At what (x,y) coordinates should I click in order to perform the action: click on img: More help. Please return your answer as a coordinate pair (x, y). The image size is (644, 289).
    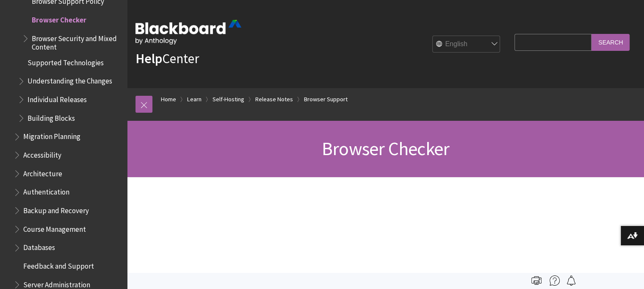
    Looking at the image, I should click on (555, 280).